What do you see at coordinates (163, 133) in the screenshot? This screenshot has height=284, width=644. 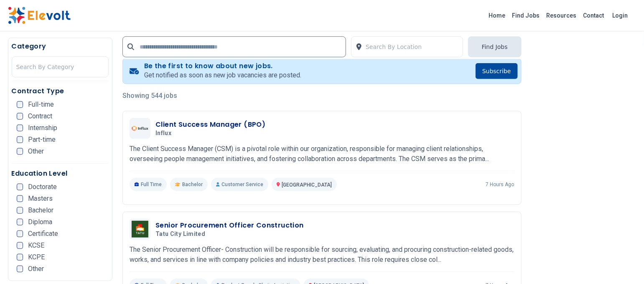 I see `span: Influx` at bounding box center [163, 133].